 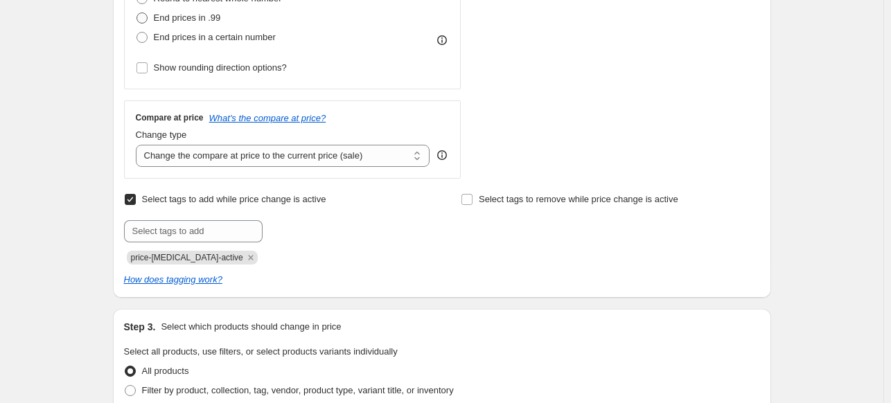 What do you see at coordinates (215, 37) in the screenshot?
I see `span: End prices in a certain number` at bounding box center [215, 37].